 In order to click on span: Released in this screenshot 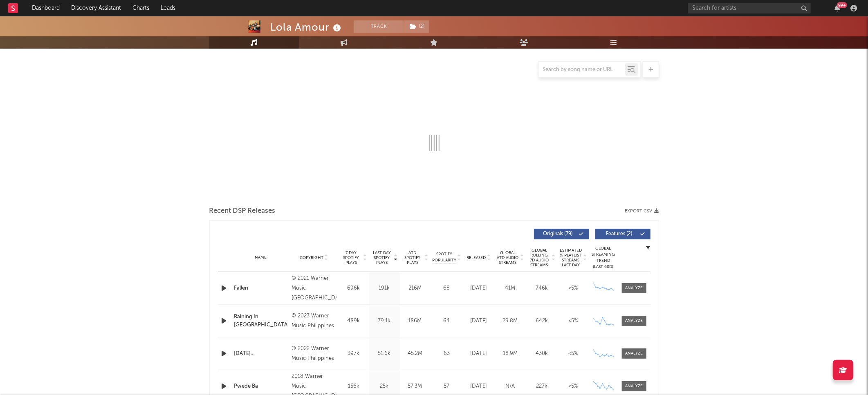, I will do `click(477, 258)`.